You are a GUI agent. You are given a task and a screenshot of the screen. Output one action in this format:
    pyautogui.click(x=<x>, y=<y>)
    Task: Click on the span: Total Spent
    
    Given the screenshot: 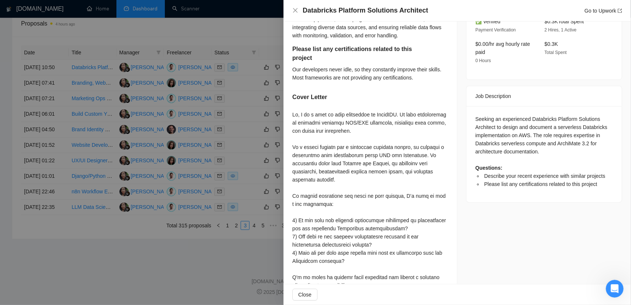 What is the action you would take?
    pyautogui.click(x=555, y=52)
    